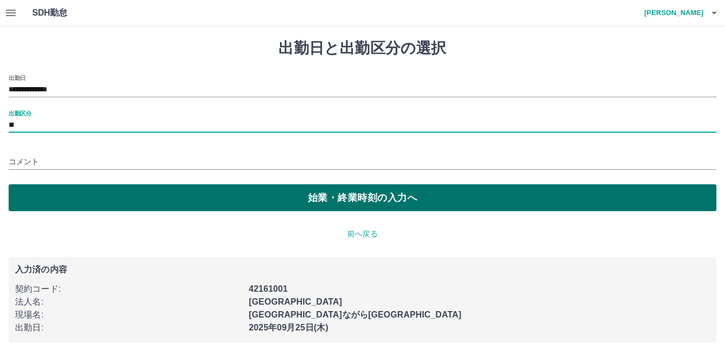 The height and width of the screenshot is (353, 725). I want to click on p: 前へ戻る, so click(362, 234).